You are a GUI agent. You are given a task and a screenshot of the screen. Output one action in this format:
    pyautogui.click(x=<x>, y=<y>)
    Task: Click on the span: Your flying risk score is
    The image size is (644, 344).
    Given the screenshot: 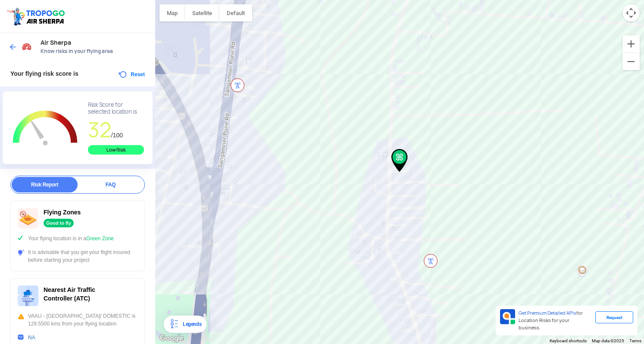 What is the action you would take?
    pyautogui.click(x=45, y=74)
    